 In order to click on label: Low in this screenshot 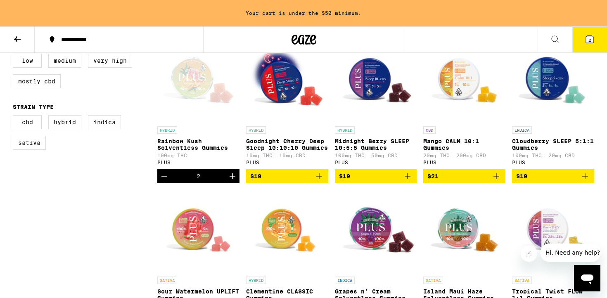, I will do `click(27, 61)`.